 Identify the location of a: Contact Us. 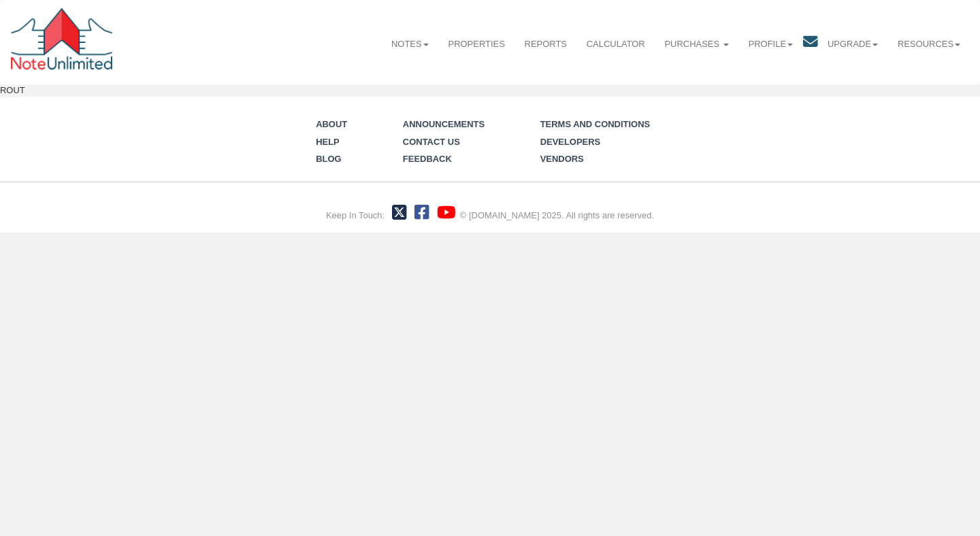
(431, 141).